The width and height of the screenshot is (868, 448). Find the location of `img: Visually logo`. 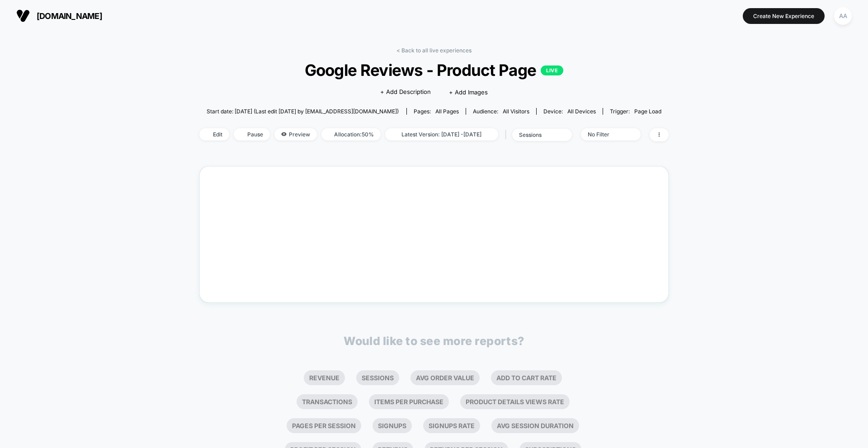

img: Visually logo is located at coordinates (23, 16).